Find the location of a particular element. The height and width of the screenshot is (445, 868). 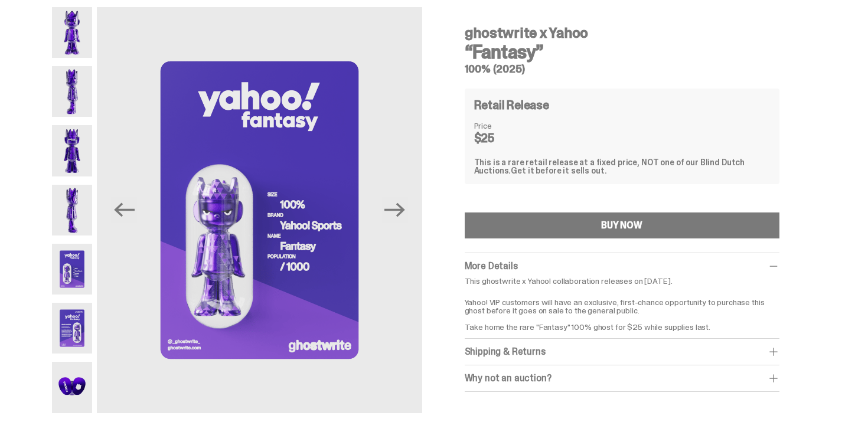

dd: $25 is located at coordinates (504, 138).